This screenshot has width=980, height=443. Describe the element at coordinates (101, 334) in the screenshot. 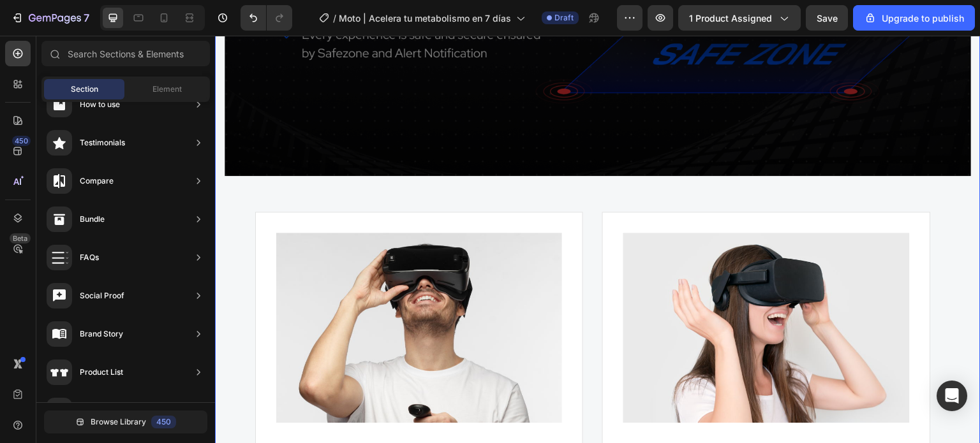

I see `div: Brand Story` at that location.